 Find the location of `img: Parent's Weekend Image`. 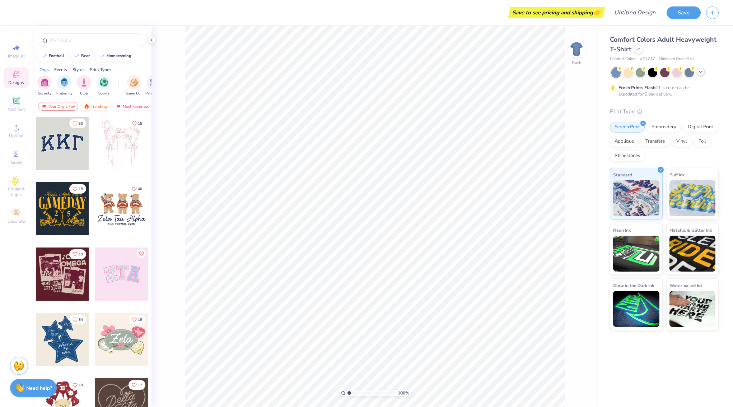

img: Parent's Weekend Image is located at coordinates (154, 82).